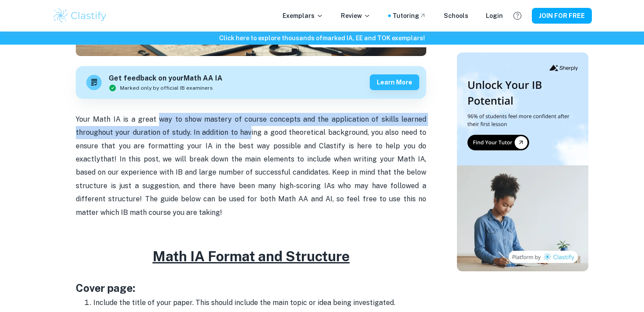 The image size is (644, 312). Describe the element at coordinates (456, 16) in the screenshot. I see `a: Schools` at that location.